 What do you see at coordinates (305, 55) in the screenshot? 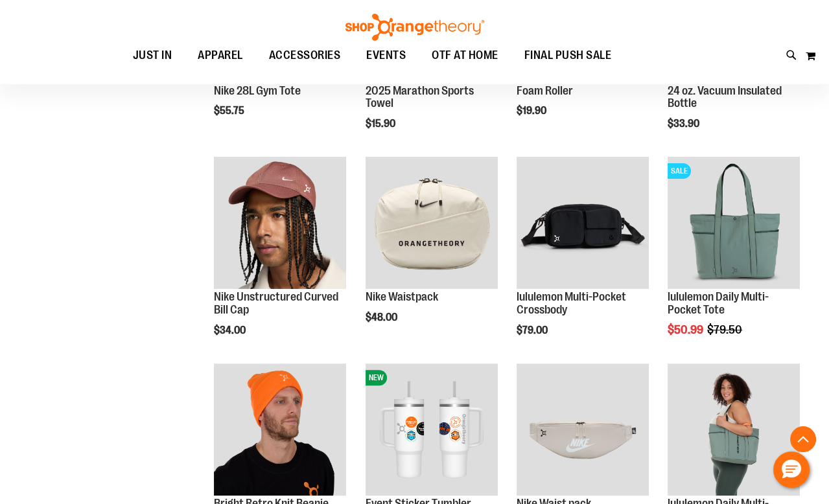
I see `span: ACCESSORIES` at bounding box center [305, 55].